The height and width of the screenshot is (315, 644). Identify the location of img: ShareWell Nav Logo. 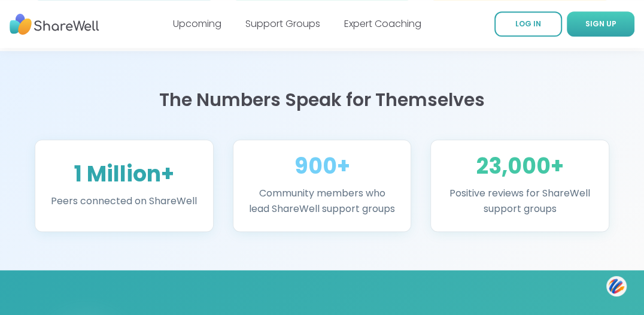
(54, 24).